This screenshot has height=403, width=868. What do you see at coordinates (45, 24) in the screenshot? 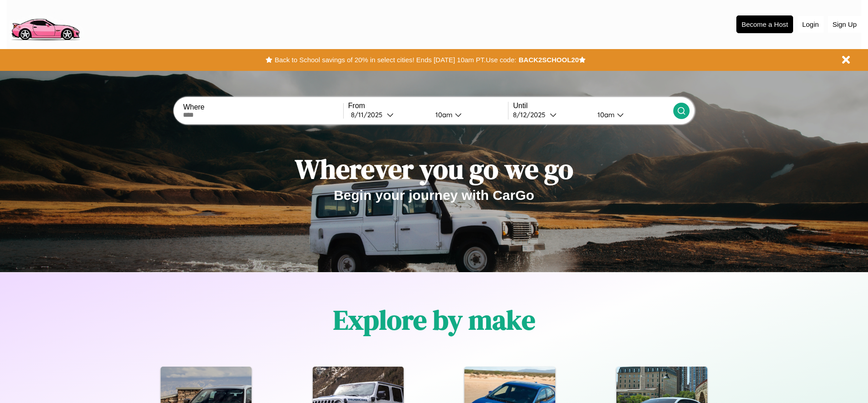
I see `img: logo` at bounding box center [45, 24].